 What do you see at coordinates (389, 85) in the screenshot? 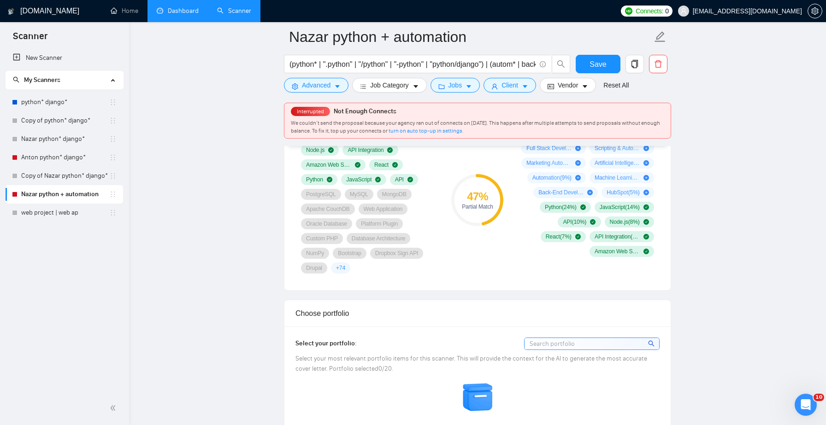
I see `button: barsJob Categorycaret-down` at bounding box center [389, 85].